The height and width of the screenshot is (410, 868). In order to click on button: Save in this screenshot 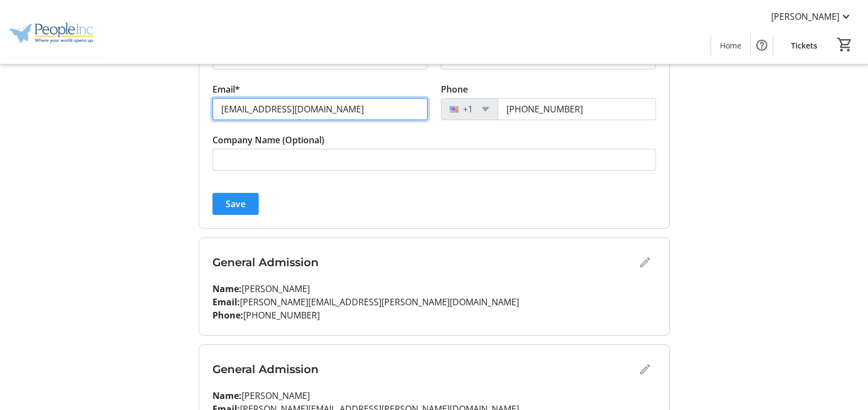, I will do `click(236, 204)`.